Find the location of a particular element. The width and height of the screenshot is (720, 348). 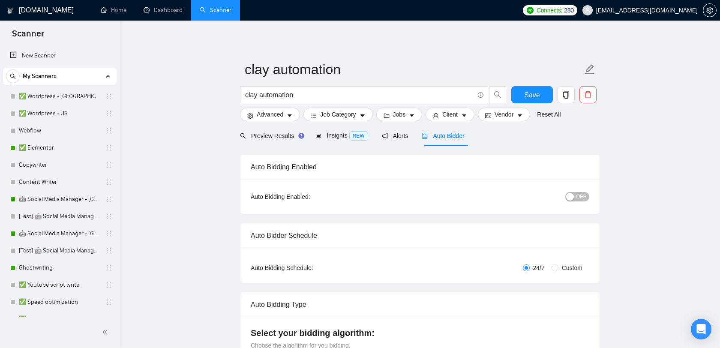

span: 24/7 is located at coordinates (538, 268).